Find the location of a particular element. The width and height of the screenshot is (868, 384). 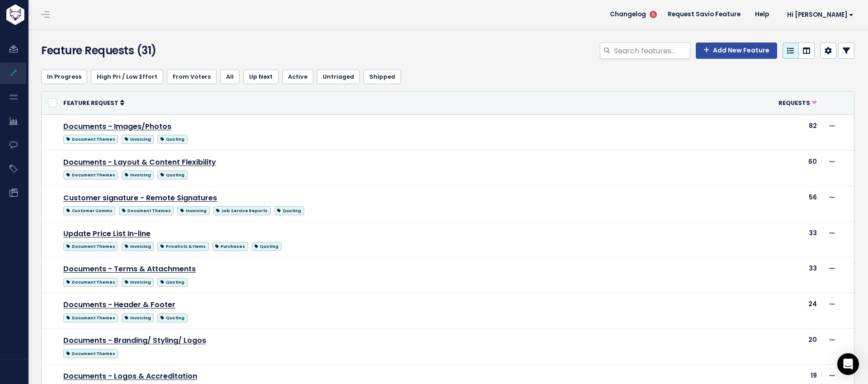

a: Feature Request is located at coordinates (93, 103).